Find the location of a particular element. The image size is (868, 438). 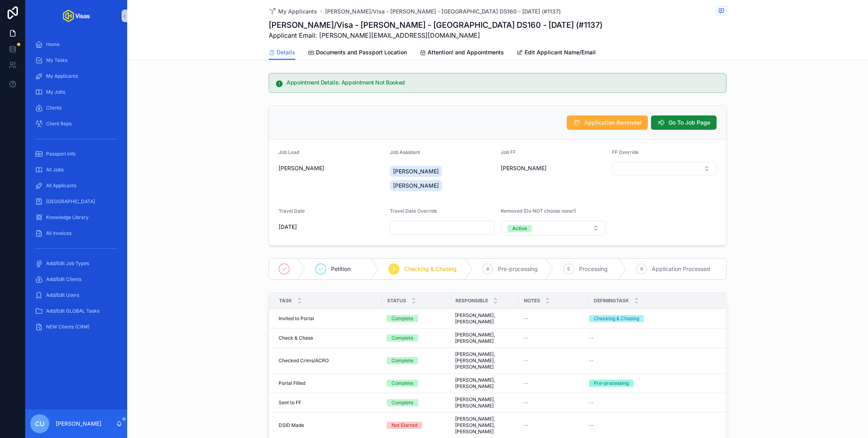

a: My Tasks is located at coordinates (76, 60).